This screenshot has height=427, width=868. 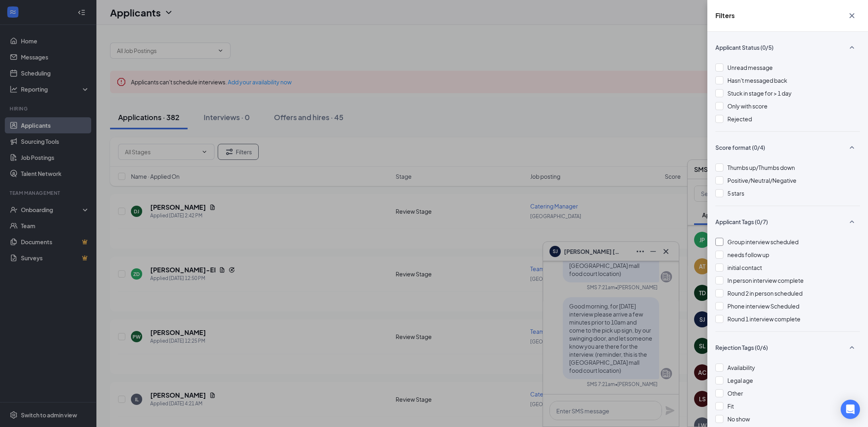 What do you see at coordinates (750, 67) in the screenshot?
I see `span: Unread message` at bounding box center [750, 67].